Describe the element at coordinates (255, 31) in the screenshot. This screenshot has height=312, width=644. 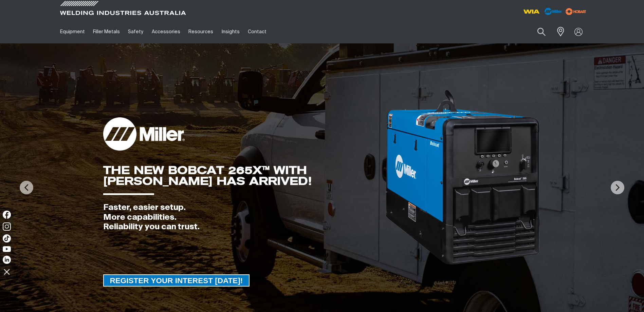
I see `nav: Main` at that location.